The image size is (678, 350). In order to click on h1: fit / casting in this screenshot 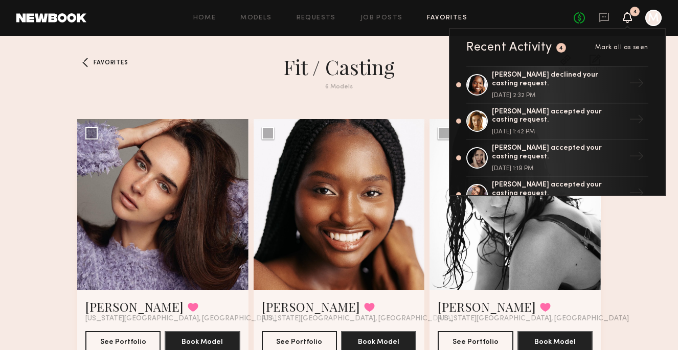, I will do `click(339, 67)`.